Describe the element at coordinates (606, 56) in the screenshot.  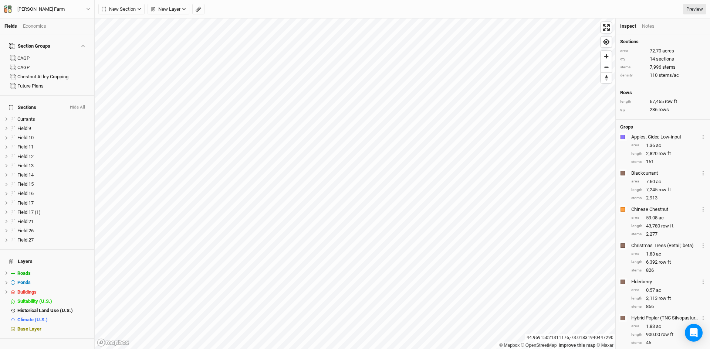
I see `span: Zoom in` at that location.